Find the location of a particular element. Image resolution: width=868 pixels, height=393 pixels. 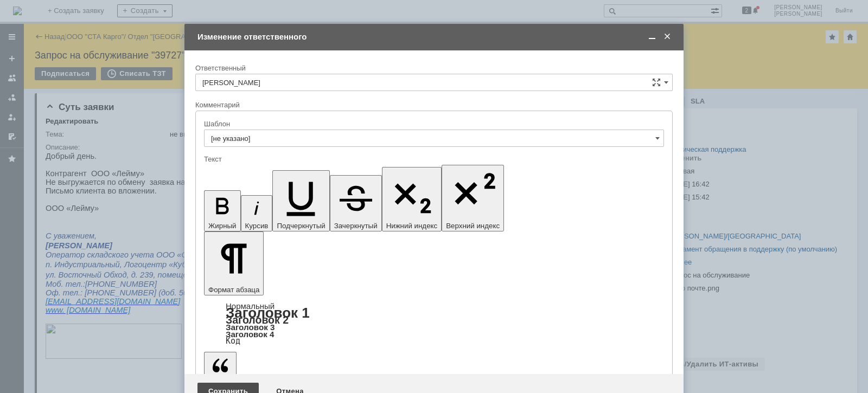

button: Курсив is located at coordinates (257, 213).